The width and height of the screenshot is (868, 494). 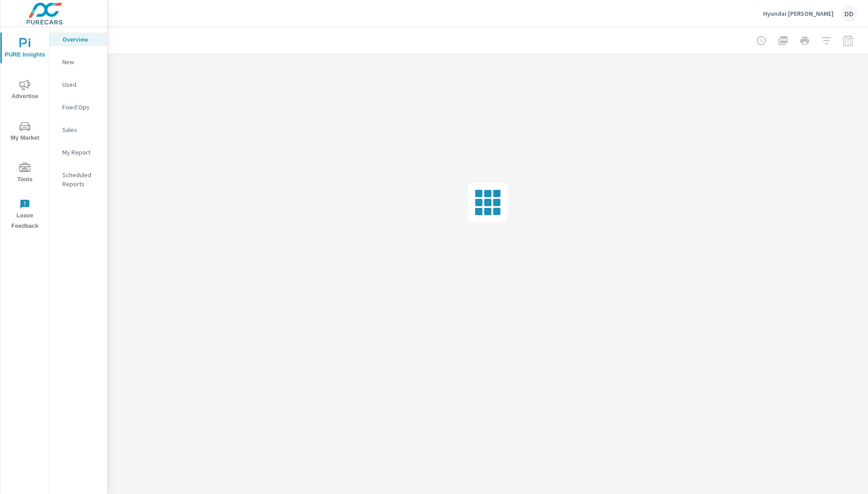 I want to click on p: Overview, so click(x=80, y=39).